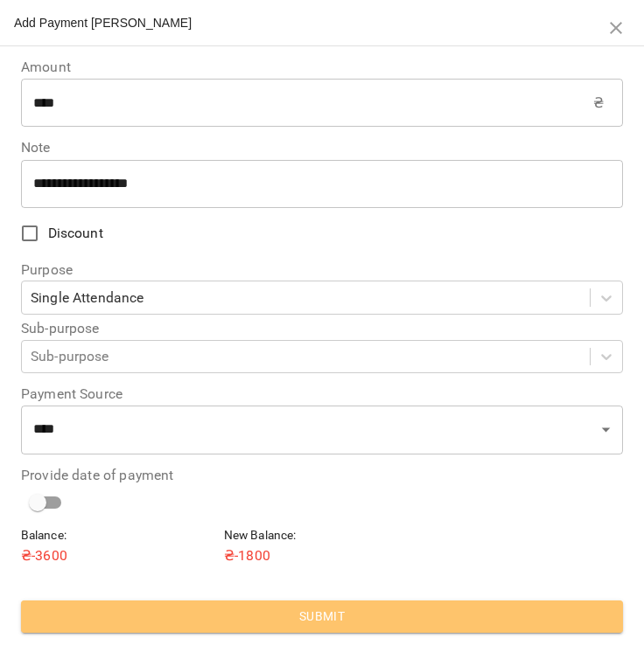 The image size is (644, 645). What do you see at coordinates (75, 234) in the screenshot?
I see `span: Discount` at bounding box center [75, 234].